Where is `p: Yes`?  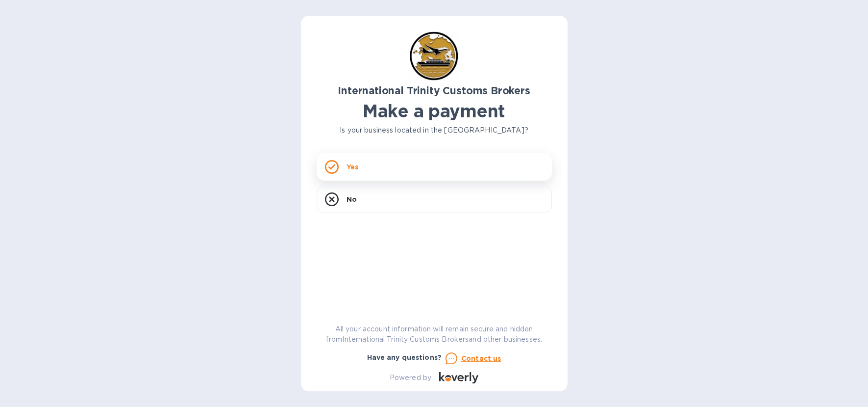
p: Yes is located at coordinates (352, 167).